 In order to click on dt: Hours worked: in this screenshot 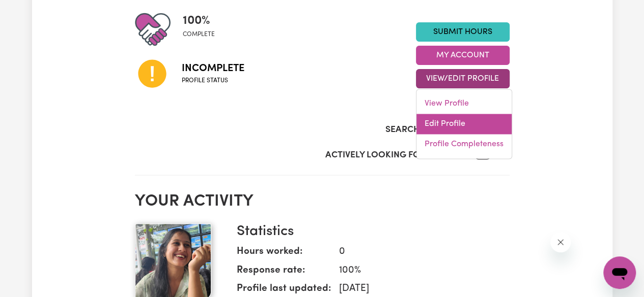, I will do `click(284, 254)`.